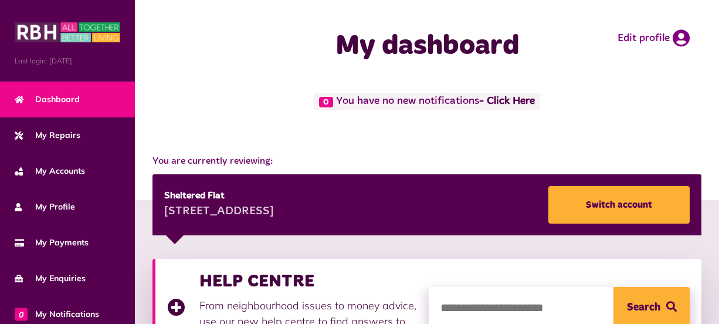 The height and width of the screenshot is (324, 719). Describe the element at coordinates (47, 99) in the screenshot. I see `span: Dashboard` at that location.